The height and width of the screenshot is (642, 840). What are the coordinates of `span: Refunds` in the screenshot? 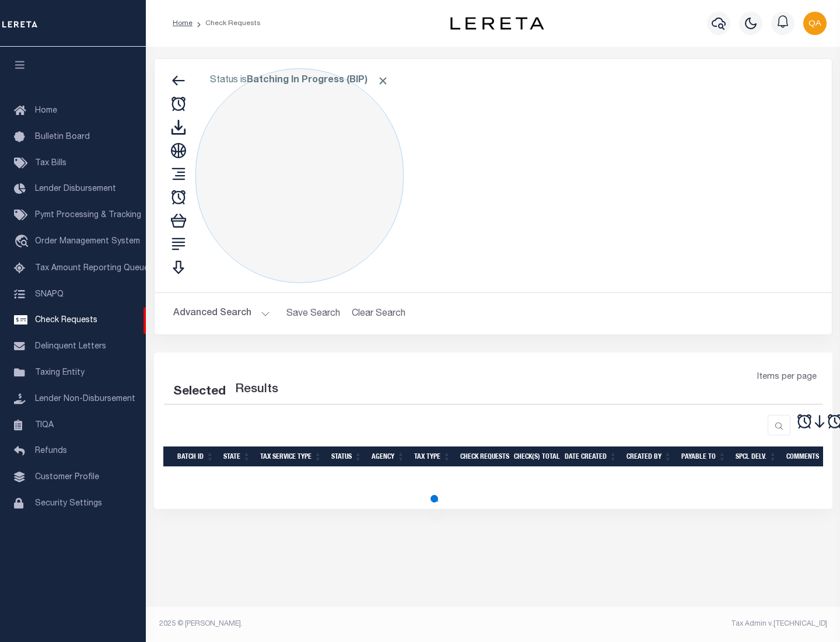 It's located at (50, 451).